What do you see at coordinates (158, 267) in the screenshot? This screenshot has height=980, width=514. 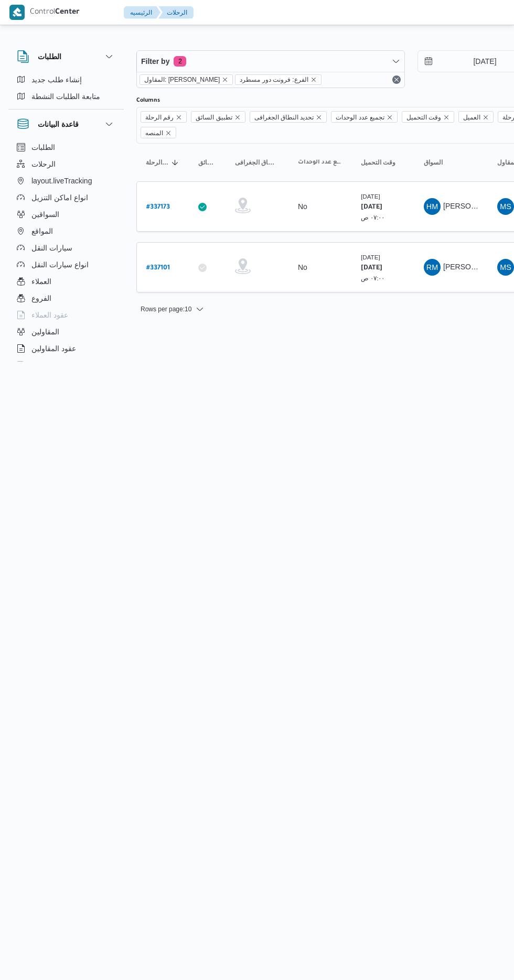 I see `a: #337101` at bounding box center [158, 267].